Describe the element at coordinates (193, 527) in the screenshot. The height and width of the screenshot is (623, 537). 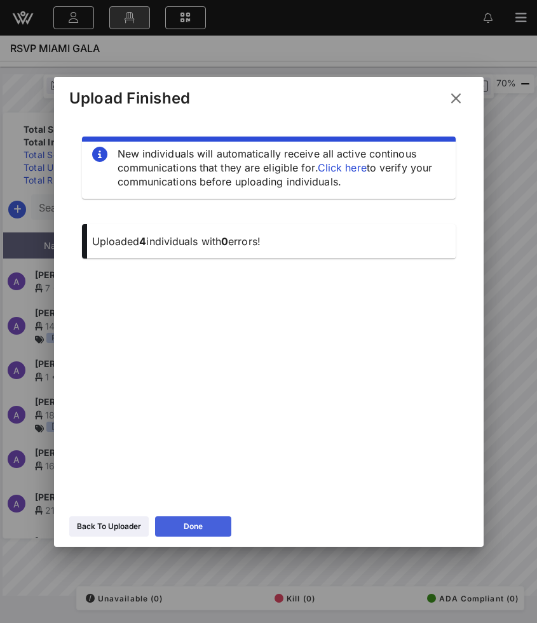
I see `button: Done` at that location.